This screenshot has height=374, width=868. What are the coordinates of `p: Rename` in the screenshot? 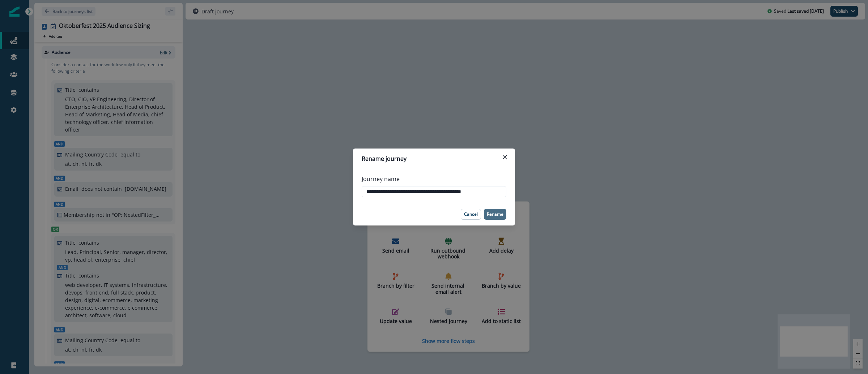 It's located at (495, 214).